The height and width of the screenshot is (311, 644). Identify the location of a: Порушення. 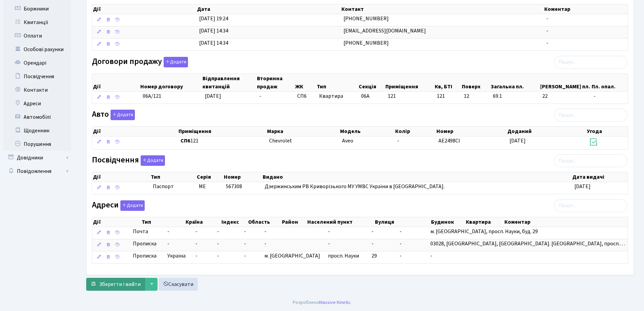
(37, 144).